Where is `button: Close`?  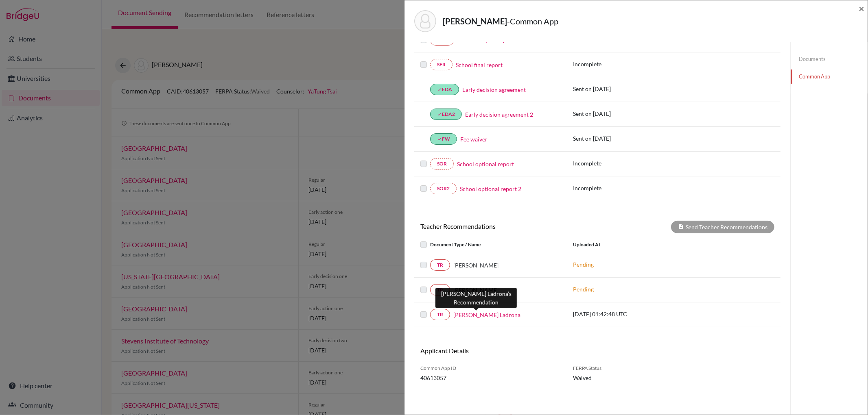
button: Close is located at coordinates (861, 8).